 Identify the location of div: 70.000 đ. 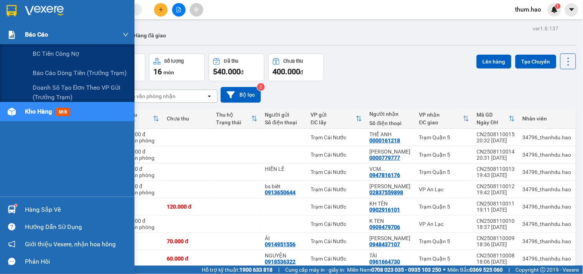
(187, 241).